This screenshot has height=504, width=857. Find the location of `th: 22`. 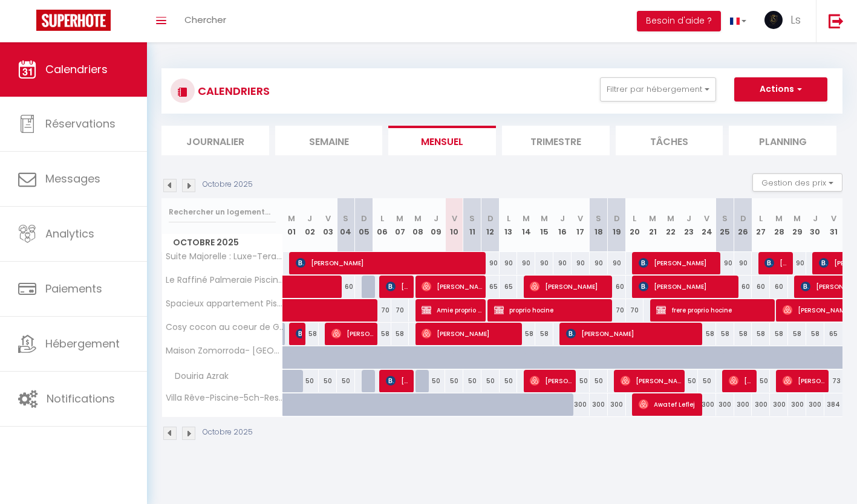

th: 22 is located at coordinates (671, 225).